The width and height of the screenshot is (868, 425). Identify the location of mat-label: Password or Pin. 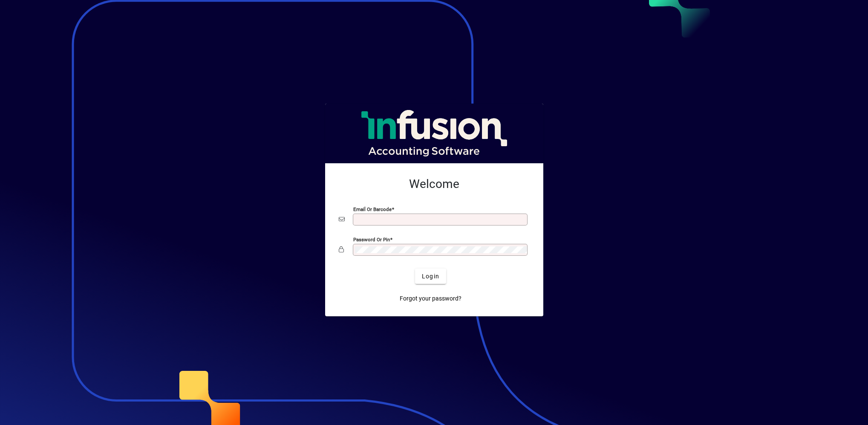
(371, 240).